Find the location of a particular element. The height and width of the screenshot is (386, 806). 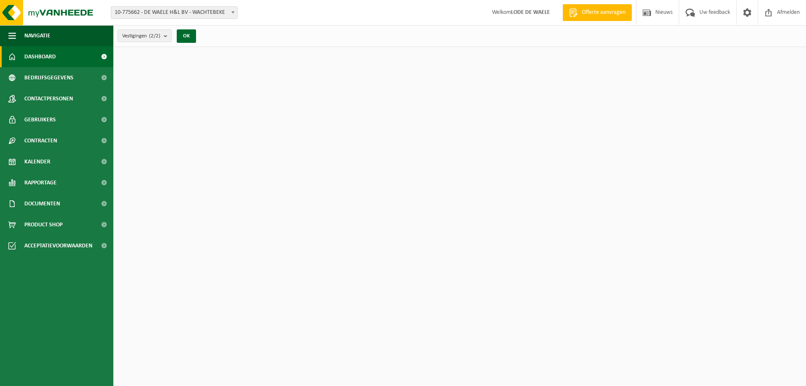

span: Rapportage is located at coordinates (40, 183).